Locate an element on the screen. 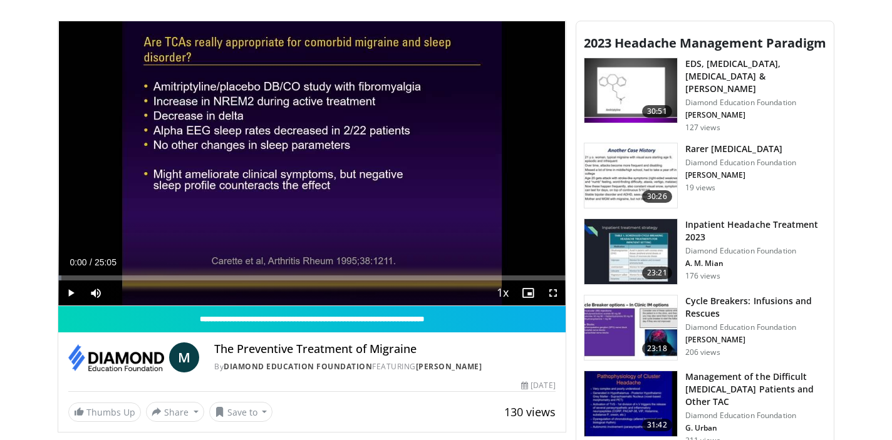 The image size is (892, 440). img: f3426d58-3621-416c-8963-2f42e10d2e85.150x105_q85_crop-smart_upscale.jpg is located at coordinates (630, 404).